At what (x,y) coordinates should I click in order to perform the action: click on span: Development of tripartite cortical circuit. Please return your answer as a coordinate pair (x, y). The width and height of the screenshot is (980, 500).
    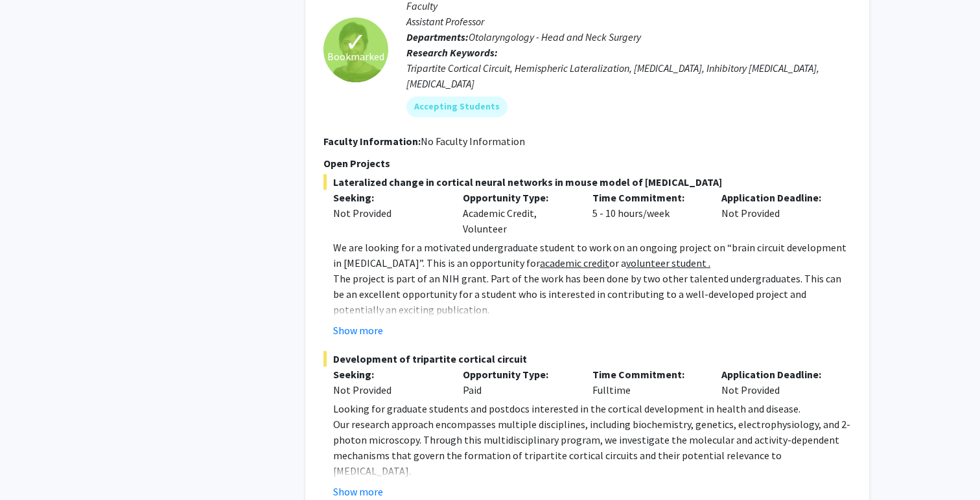
    Looking at the image, I should click on (587, 359).